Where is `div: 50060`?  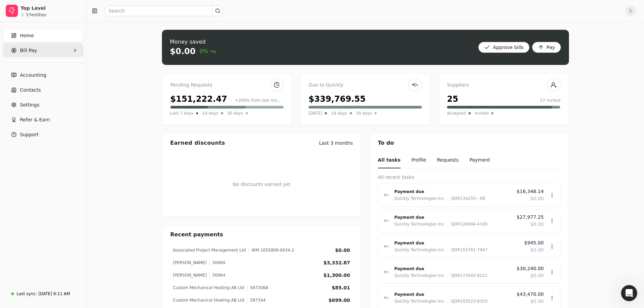 div: 50060 is located at coordinates (217, 263).